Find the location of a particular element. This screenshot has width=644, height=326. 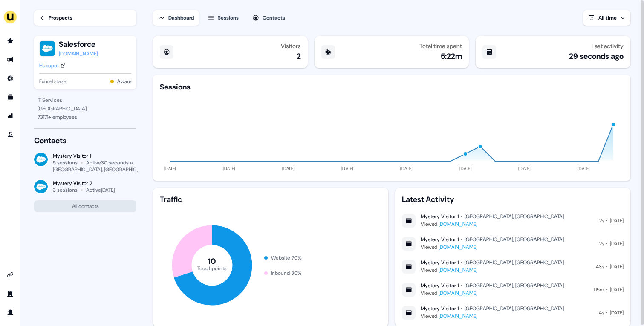

button: Salesforce is located at coordinates (78, 44).